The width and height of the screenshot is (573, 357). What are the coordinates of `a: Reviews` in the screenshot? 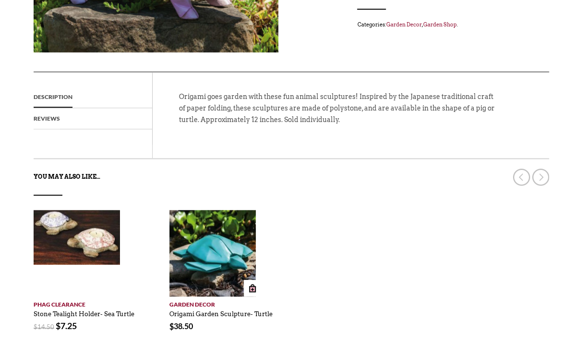 It's located at (47, 119).